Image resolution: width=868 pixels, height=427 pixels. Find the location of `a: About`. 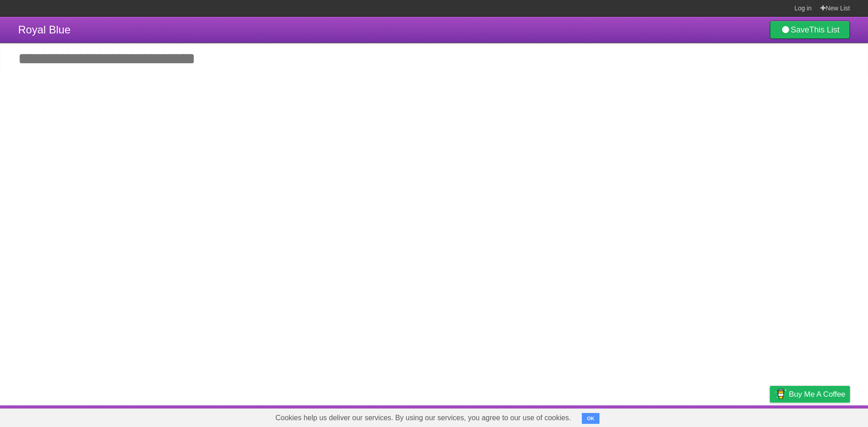

a: About is located at coordinates (659, 416).